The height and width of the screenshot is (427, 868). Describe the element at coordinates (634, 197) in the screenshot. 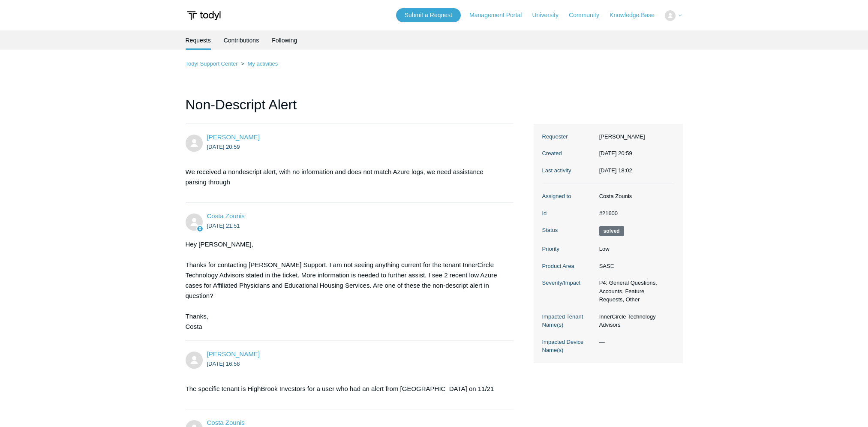

I see `dd: Costa Zounis` at that location.